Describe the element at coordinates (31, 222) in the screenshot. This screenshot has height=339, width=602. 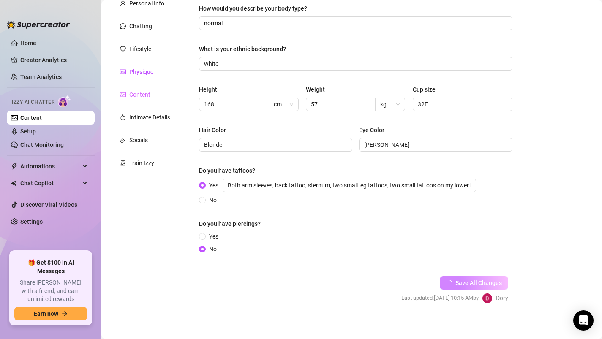
I see `a: Settings` at that location.